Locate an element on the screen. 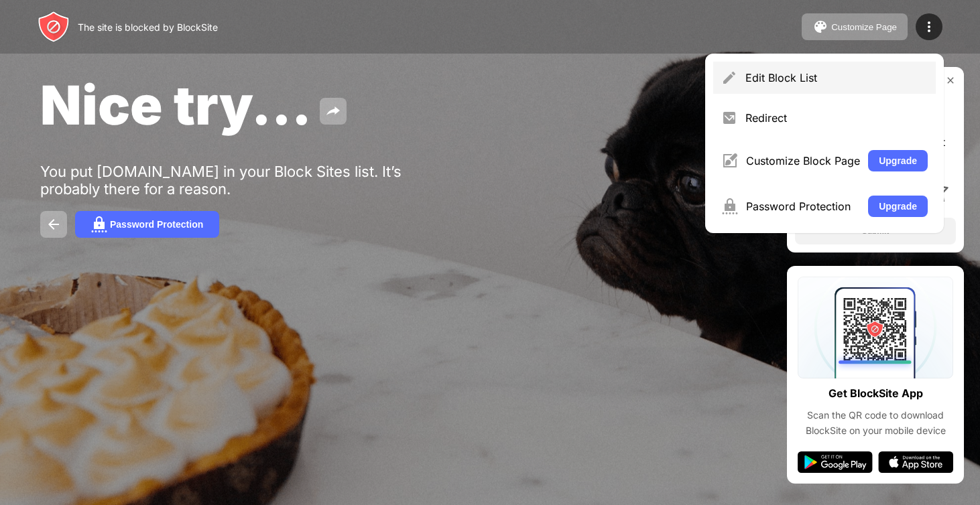 The image size is (980, 505). div: Redirect is located at coordinates (837, 118).